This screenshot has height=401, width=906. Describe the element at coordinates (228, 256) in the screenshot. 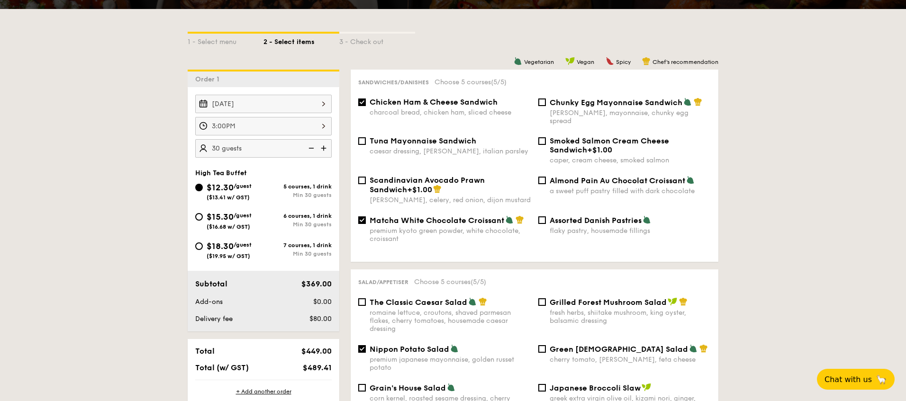

I see `span: ($19.95 w/ GST)` at that location.